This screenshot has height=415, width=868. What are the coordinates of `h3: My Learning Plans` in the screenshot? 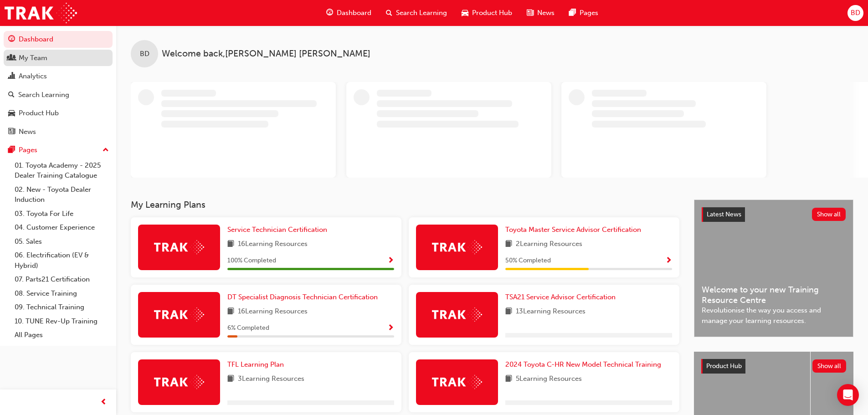 It's located at (405, 205).